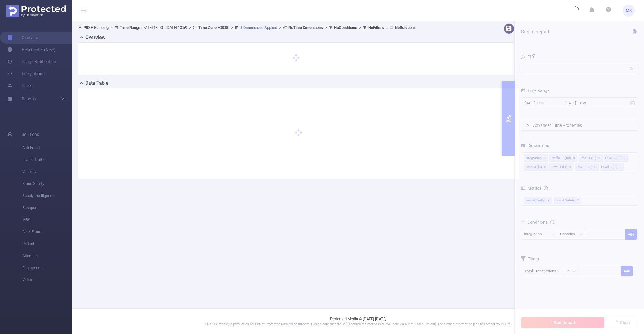  I want to click on p: This is a stable, in production version of Protected Media's dashboard. Please note that the MRC ..., so click(358, 324).